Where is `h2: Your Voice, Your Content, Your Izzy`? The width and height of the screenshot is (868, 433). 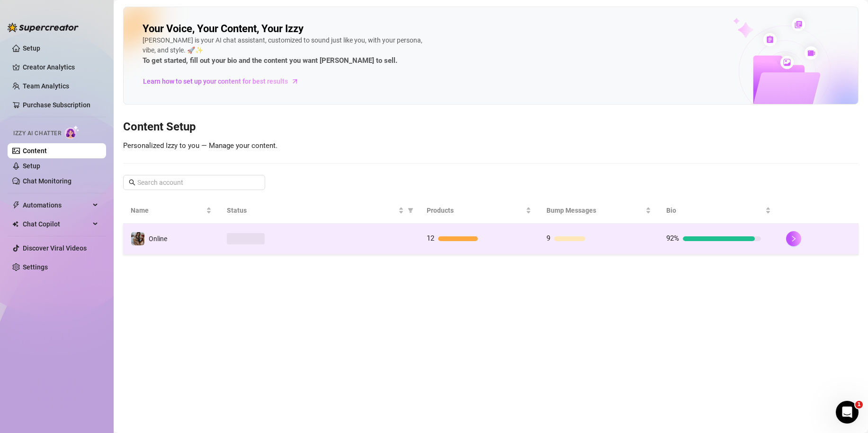
h2: Your Voice, Your Content, Your Izzy is located at coordinates (223, 29).